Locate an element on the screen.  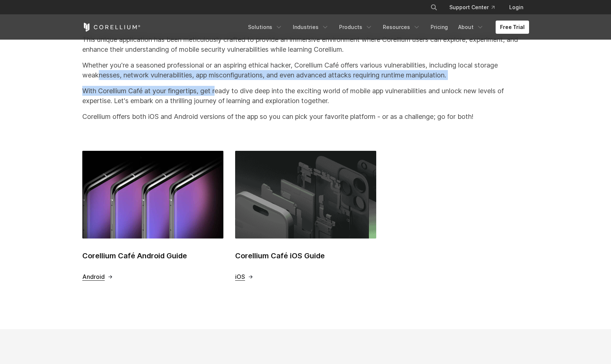
p: With Corellium Café at your fingertips, get ready to dive deep into the exciting world of mobile ... is located at coordinates (306, 96).